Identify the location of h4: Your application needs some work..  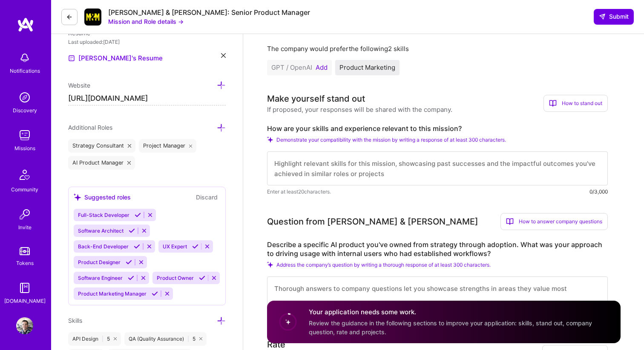
(459, 312).